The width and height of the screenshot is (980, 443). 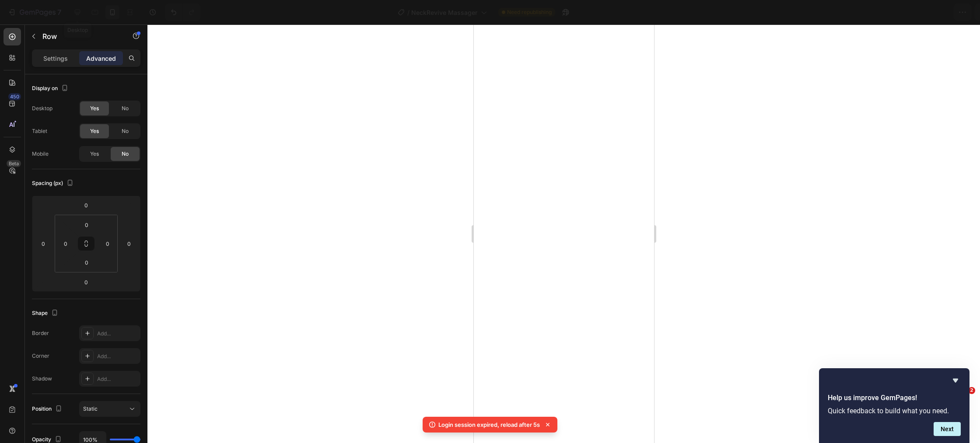 What do you see at coordinates (947, 429) in the screenshot?
I see `button: Next question` at bounding box center [947, 429].